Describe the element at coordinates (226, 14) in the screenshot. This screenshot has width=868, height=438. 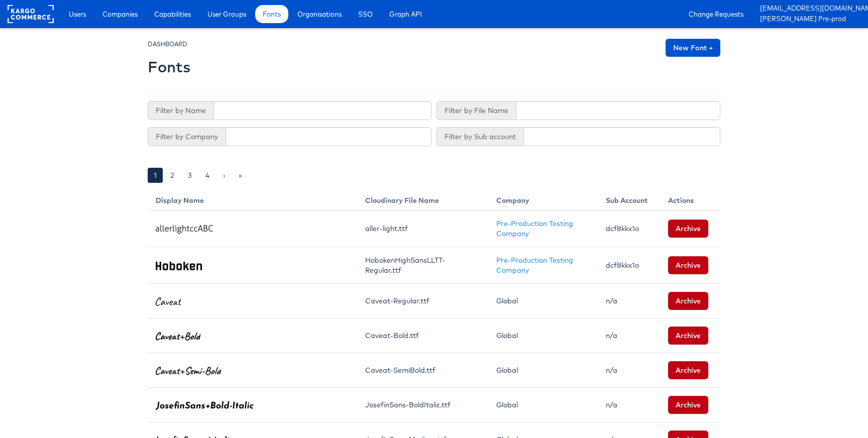
I see `span: User Groups` at that location.